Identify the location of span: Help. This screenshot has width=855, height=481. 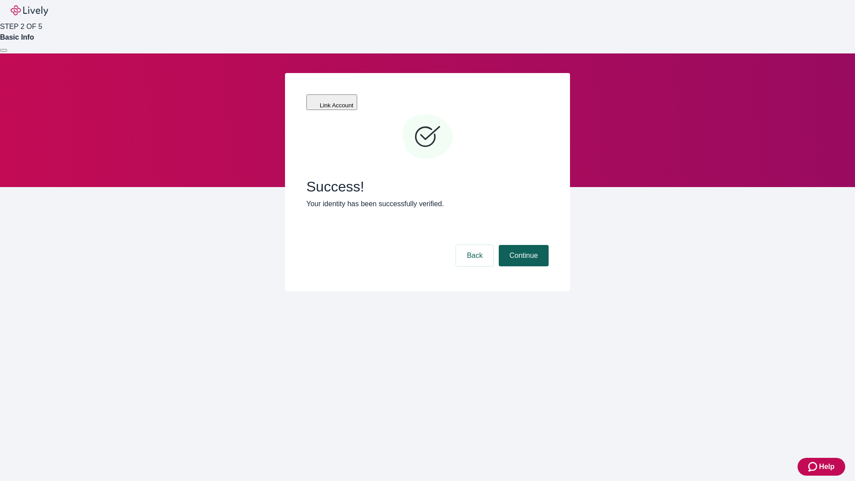
(826, 466).